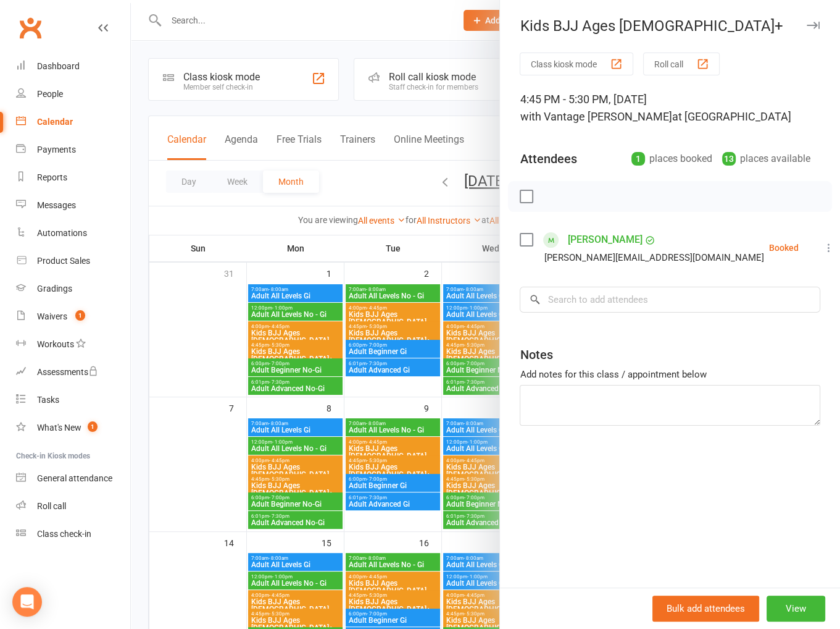  What do you see at coordinates (59, 428) in the screenshot?
I see `div: What's New` at bounding box center [59, 428].